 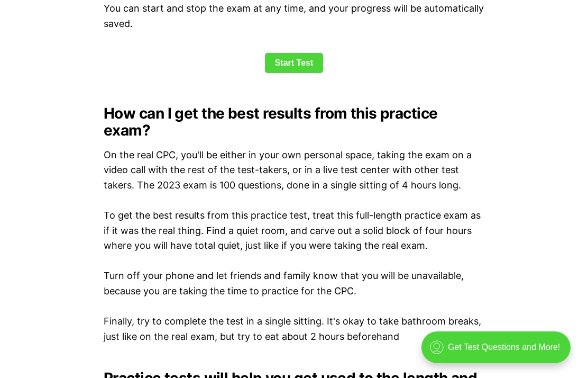 What do you see at coordinates (294, 122) in the screenshot?
I see `h2: How can I get the best results from this practice exam?` at bounding box center [294, 122].